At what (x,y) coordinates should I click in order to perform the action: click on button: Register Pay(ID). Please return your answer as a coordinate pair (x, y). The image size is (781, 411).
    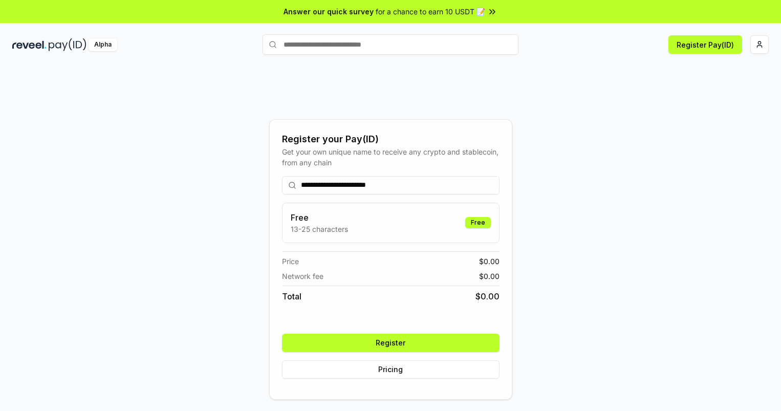
    Looking at the image, I should click on (705, 45).